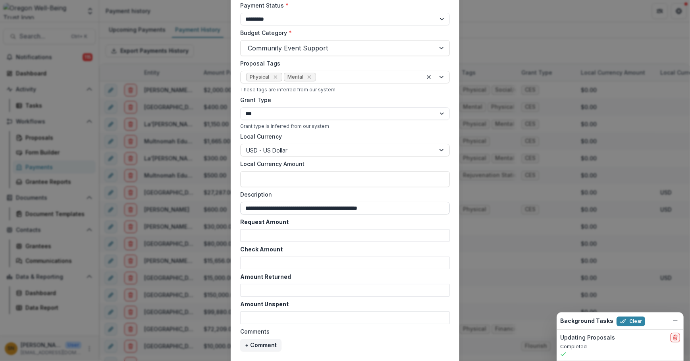 The image size is (690, 361). What do you see at coordinates (343, 100) in the screenshot?
I see `label: Grant Type` at bounding box center [343, 100].